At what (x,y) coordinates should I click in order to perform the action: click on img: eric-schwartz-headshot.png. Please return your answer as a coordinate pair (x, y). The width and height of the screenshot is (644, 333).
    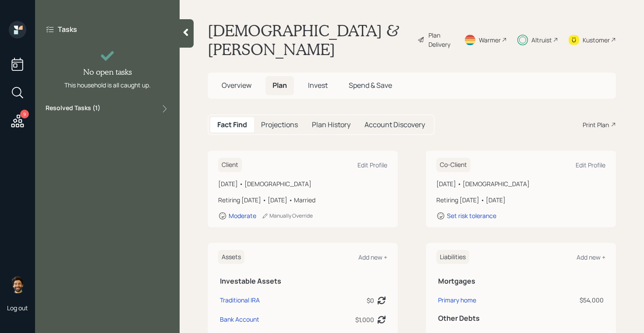
    Looking at the image, I should click on (18, 285).